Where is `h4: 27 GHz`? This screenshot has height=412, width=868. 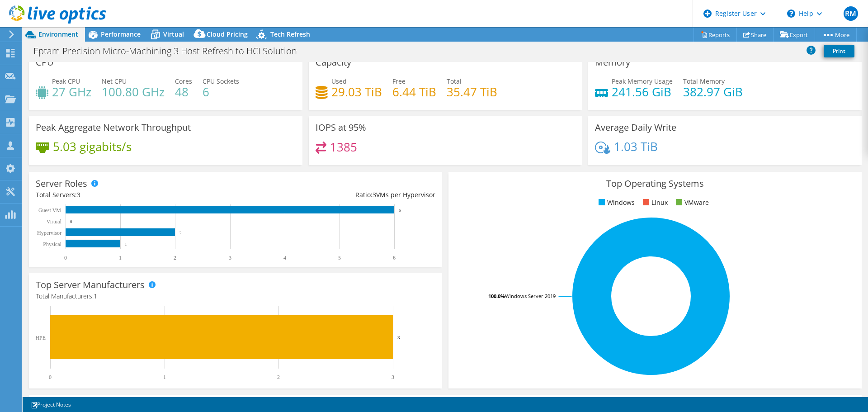
h4: 27 GHz is located at coordinates (71, 91).